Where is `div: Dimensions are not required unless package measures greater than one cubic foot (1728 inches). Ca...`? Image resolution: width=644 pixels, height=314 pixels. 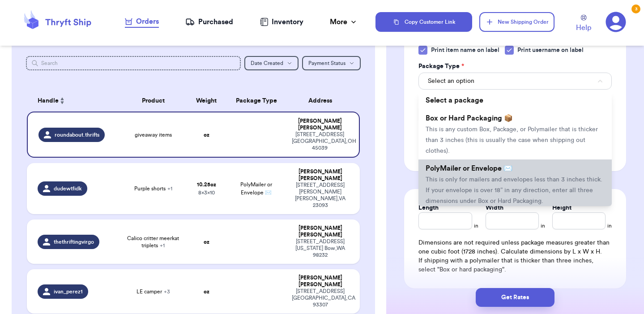
div: Dimensions are not required unless package measures greater than one cubic foot (1728 inches). Ca... is located at coordinates (515, 256).